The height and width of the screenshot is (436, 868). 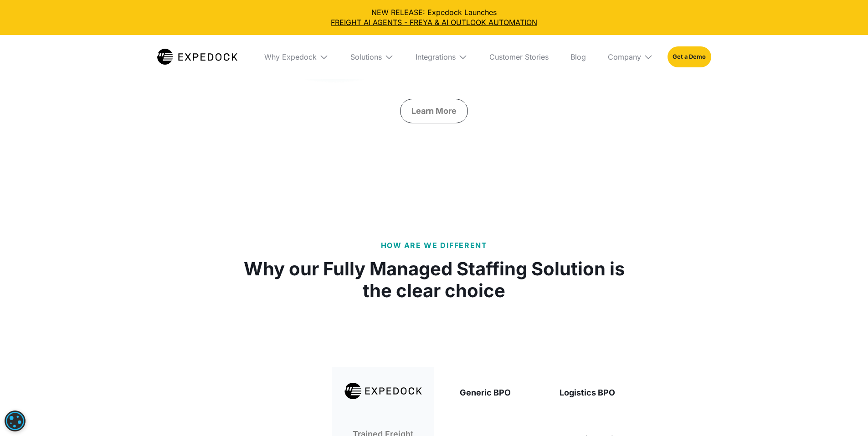 What do you see at coordinates (18, 28) in the screenshot?
I see `img: website_grey.svg` at bounding box center [18, 28].